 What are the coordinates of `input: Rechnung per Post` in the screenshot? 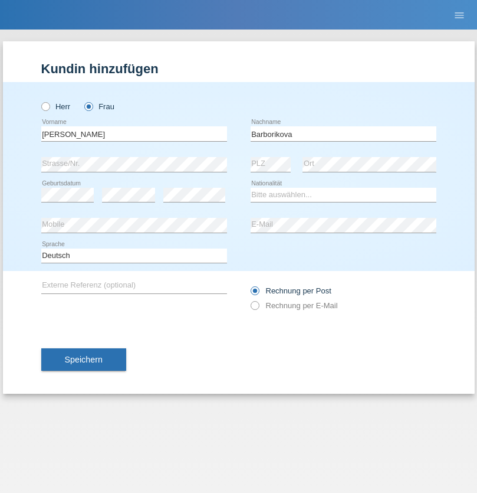 It's located at (254, 293).